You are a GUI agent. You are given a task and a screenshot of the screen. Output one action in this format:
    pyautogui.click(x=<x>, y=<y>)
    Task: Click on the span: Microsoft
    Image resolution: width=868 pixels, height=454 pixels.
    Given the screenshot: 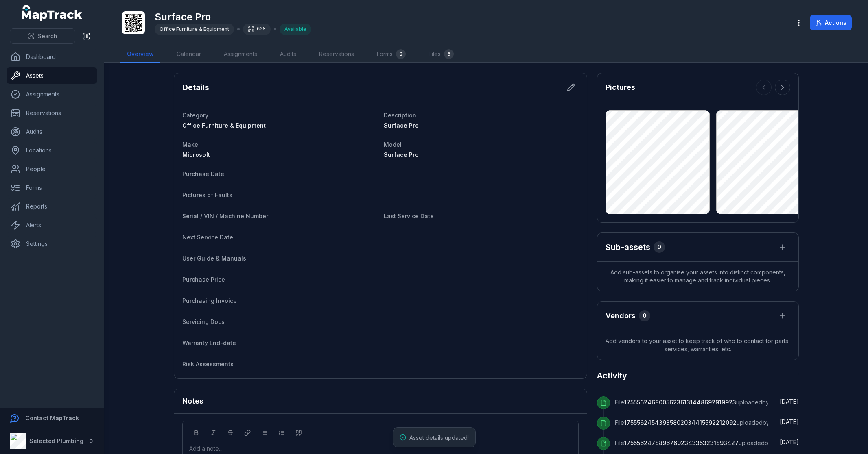 What is the action you would take?
    pyautogui.click(x=196, y=154)
    